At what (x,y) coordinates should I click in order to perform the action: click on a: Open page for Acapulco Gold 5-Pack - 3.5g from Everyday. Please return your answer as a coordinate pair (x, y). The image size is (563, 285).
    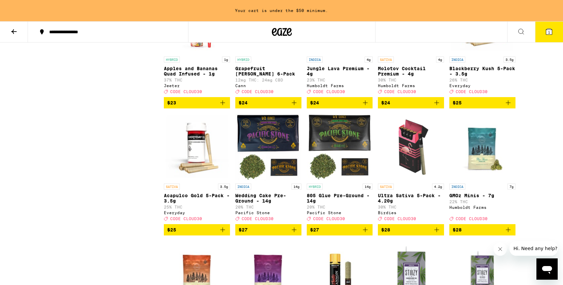
    Looking at the image, I should click on (197, 169).